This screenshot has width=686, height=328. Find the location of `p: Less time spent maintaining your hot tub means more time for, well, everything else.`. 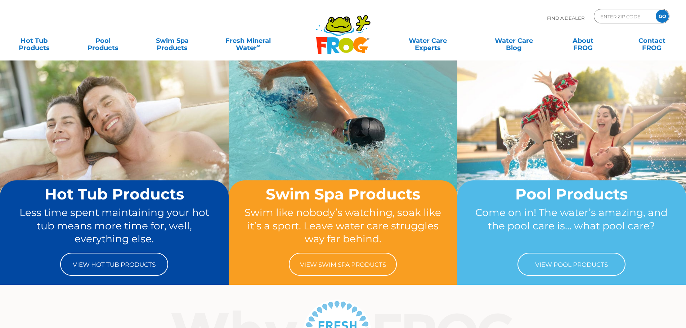

p: Less time spent maintaining your hot tub means more time for, well, everything else. is located at coordinates (114, 226).